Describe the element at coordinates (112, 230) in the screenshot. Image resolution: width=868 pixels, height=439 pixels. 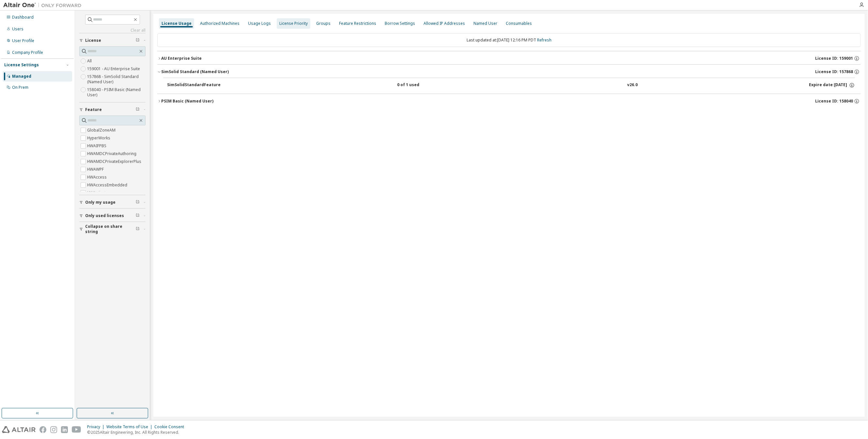
I see `button: Collapse on share string` at that location.